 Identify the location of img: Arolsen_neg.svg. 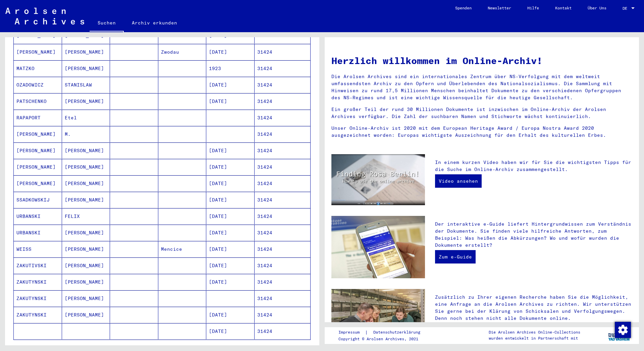
(45, 16).